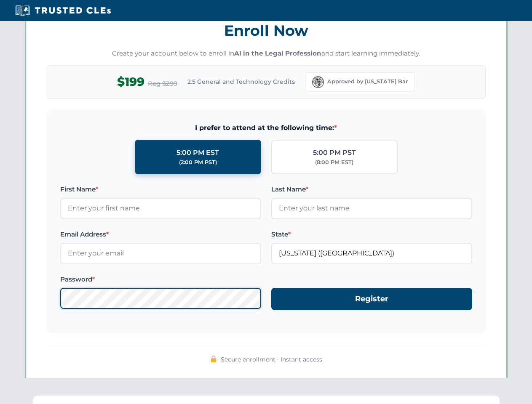  What do you see at coordinates (163, 84) in the screenshot?
I see `span: Reg $299` at bounding box center [163, 84].